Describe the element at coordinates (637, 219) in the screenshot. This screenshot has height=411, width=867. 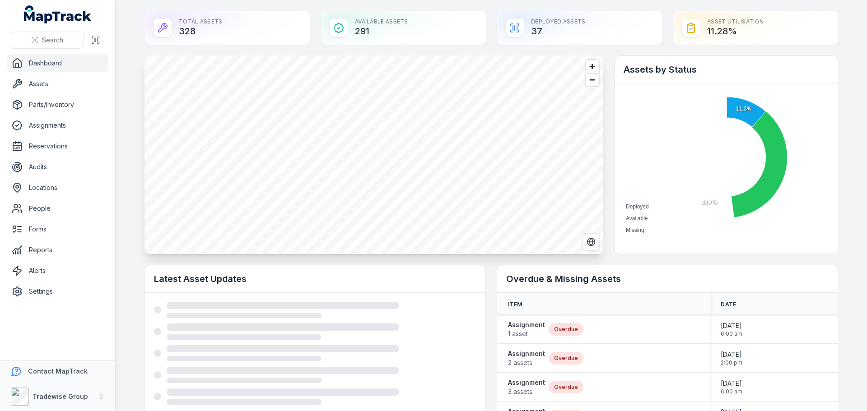
I see `span: Available` at that location.